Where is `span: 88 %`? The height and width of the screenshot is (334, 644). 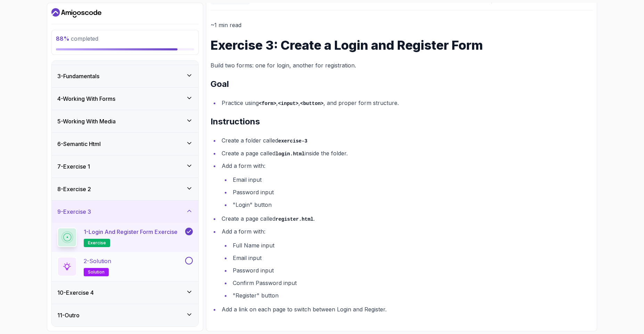
span: 88 % is located at coordinates (63, 39).